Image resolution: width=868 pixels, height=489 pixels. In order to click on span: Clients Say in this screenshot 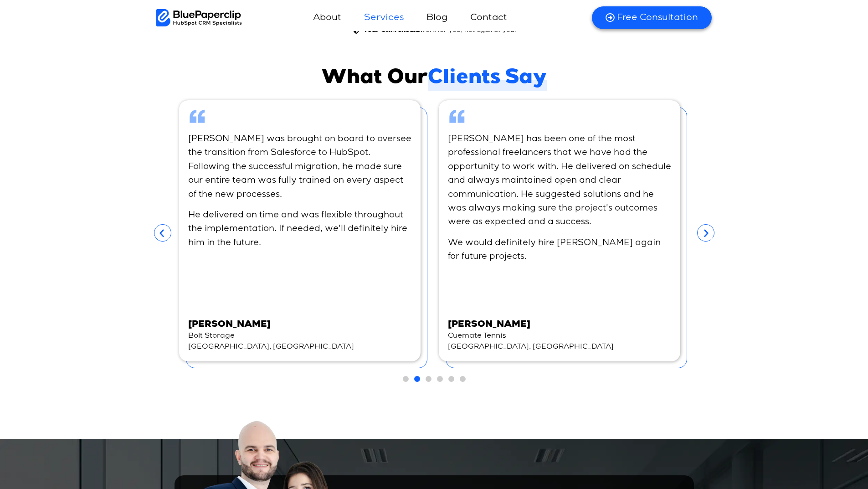, I will do `click(487, 78)`.